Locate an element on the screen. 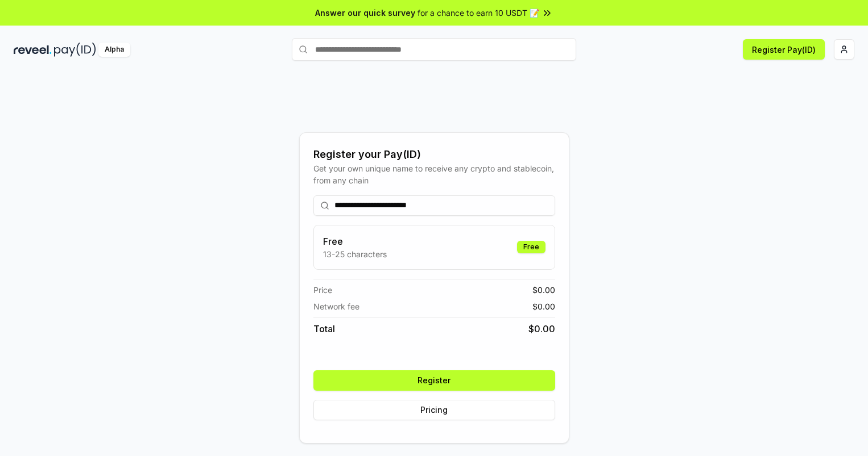 The height and width of the screenshot is (456, 868). button: Register Pay(ID) is located at coordinates (783, 50).